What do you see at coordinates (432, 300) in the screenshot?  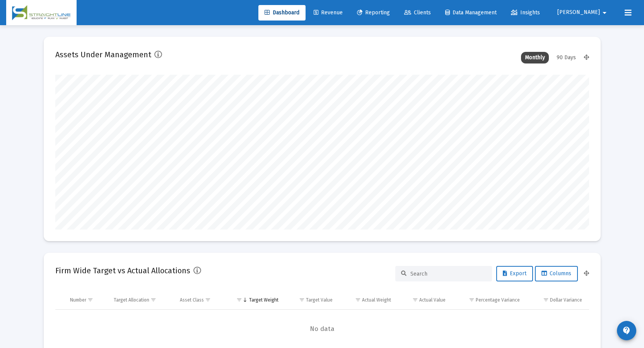 I see `div: Actual Value` at bounding box center [432, 300].